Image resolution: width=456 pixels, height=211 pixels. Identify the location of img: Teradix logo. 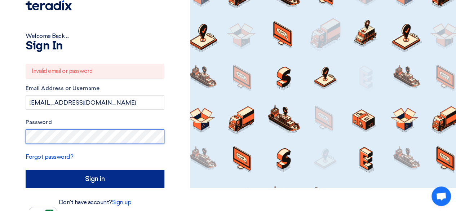
(49, 5).